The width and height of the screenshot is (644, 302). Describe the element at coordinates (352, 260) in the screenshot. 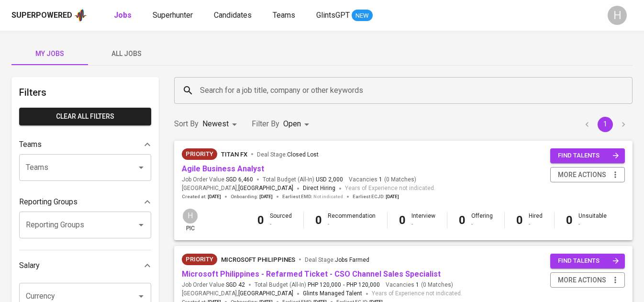

I see `span: Jobs Farmed` at that location.